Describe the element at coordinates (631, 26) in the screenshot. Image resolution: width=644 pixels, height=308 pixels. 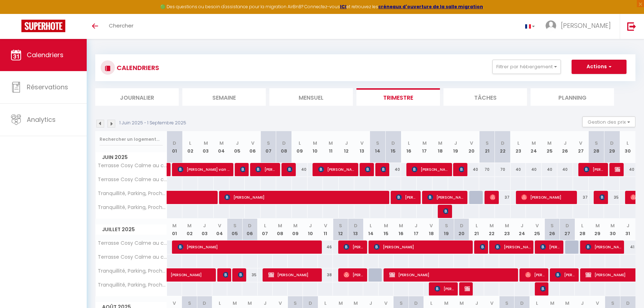
I see `img: logout` at that location.